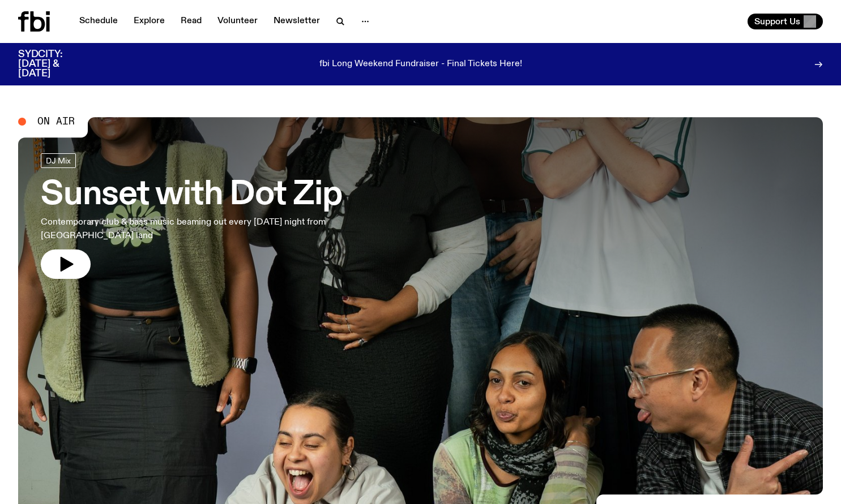 The width and height of the screenshot is (841, 504). I want to click on span: On Air, so click(56, 122).